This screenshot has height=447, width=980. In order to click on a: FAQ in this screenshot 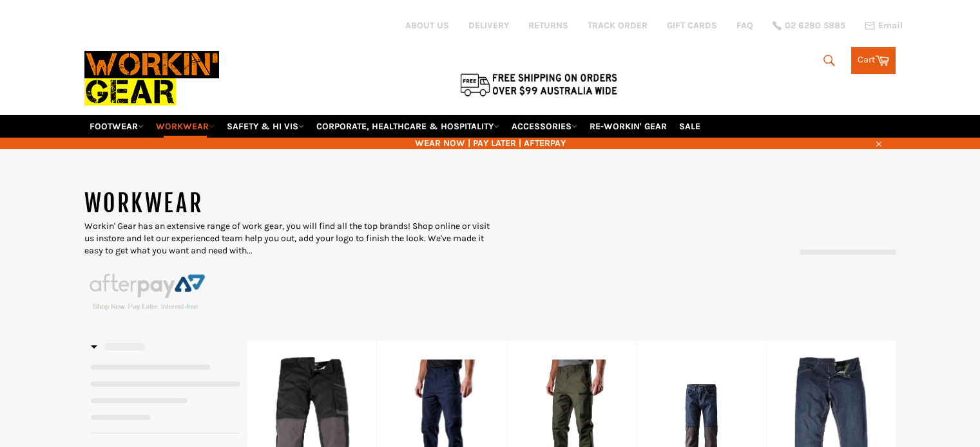, I will do `click(745, 25)`.